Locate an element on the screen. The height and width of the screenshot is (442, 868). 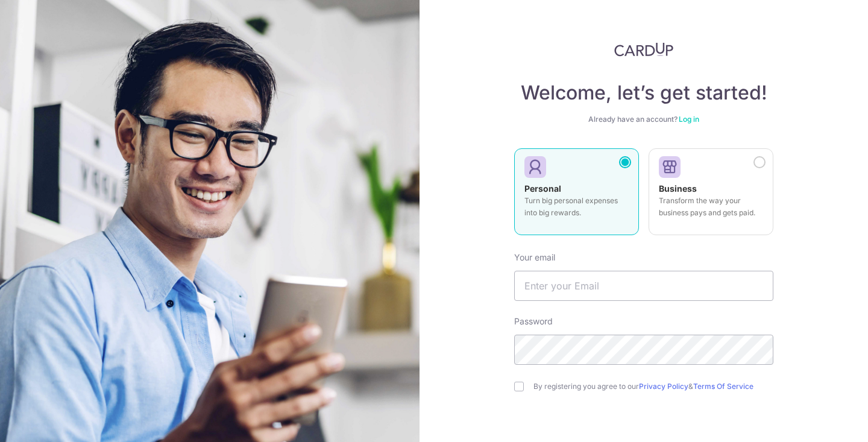
a: Privacy Policy is located at coordinates (663, 386).